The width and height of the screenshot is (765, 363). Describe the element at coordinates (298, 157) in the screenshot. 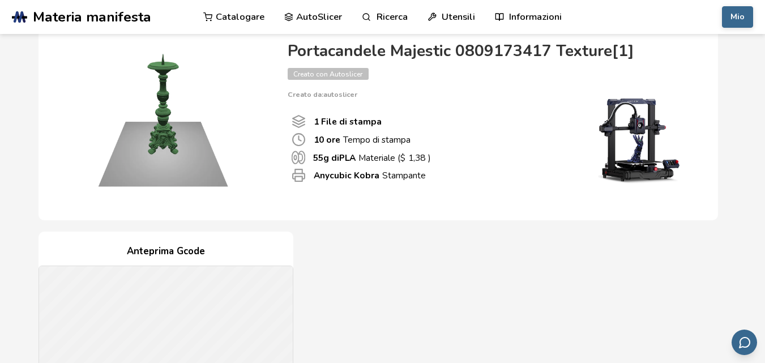

I see `span: Materiale utilizzato` at that location.